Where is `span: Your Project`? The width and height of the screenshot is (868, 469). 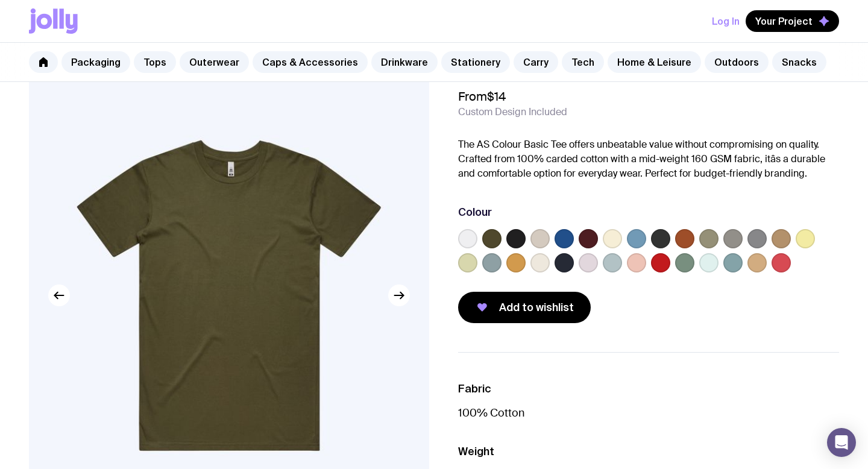
span: Your Project is located at coordinates (784, 21).